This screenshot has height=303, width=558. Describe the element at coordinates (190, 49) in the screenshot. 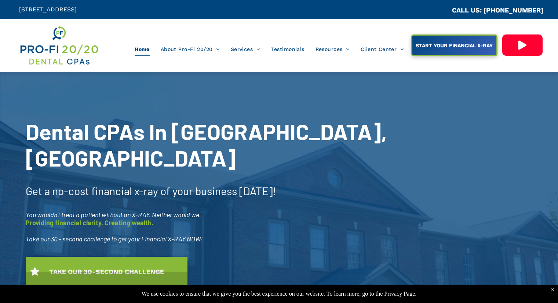

I see `a: About Pro-Fi 20/20` at that location.